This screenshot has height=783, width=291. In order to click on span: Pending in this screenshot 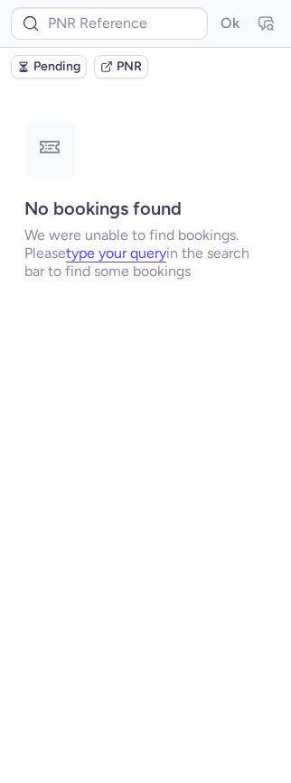, I will do `click(57, 67)`.